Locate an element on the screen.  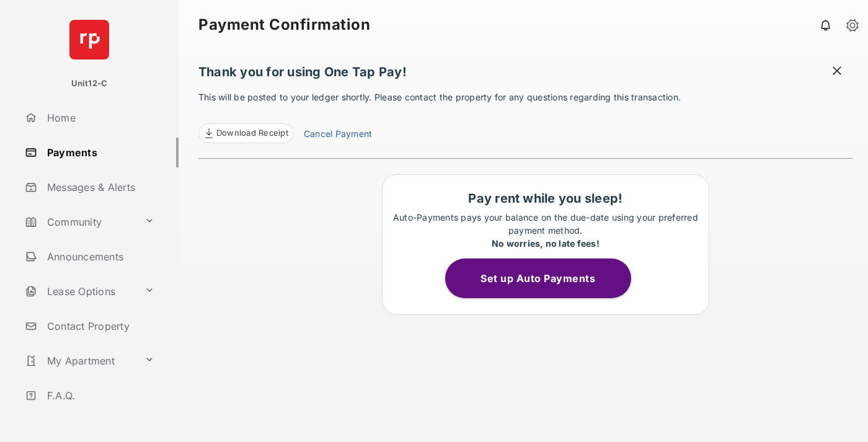
img: svg+xml;base64,PHN2ZyB4bWxucz0iaHR0cDovL3d3dy53My5vcmcvMjAwMC9zdmciIHdpZHRoPSI2NCIgaGVpZ2h0PSI2NC... is located at coordinates (89, 40).